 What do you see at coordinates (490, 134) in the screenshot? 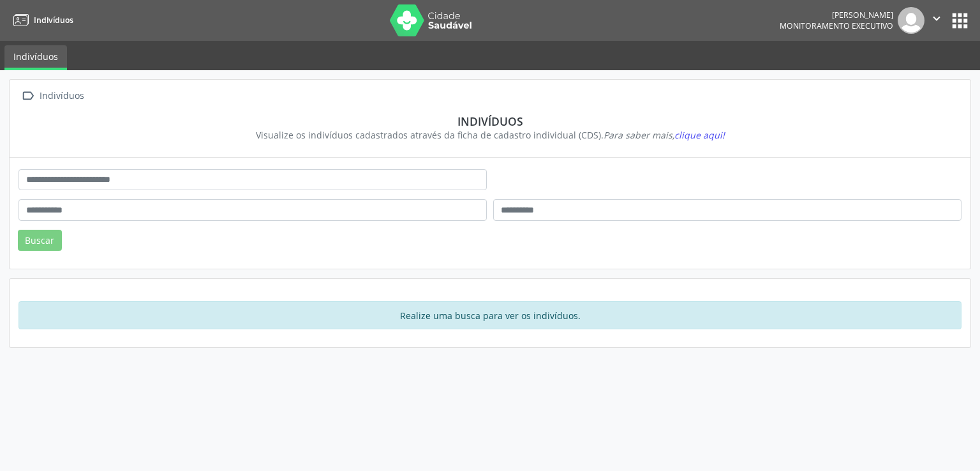
I see `div: Visualize os indivíduos cadastrados através da ficha de cadastro individual (CDS).` at bounding box center [490, 134].